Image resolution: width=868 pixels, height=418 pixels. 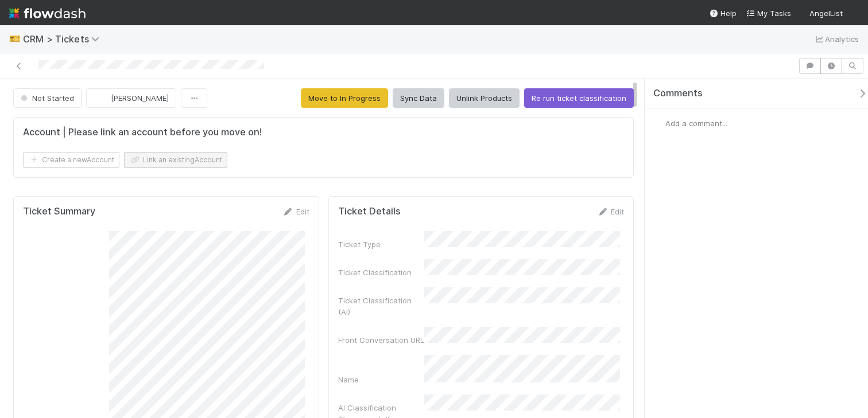 What do you see at coordinates (836, 39) in the screenshot?
I see `a: Analytics` at bounding box center [836, 39].